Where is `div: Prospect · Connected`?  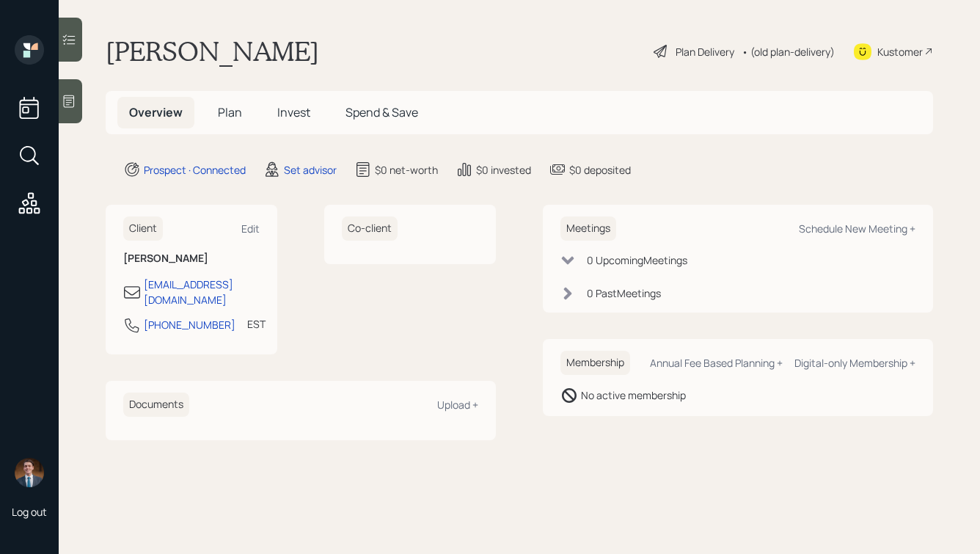
div: Prospect · Connected is located at coordinates (194, 170).